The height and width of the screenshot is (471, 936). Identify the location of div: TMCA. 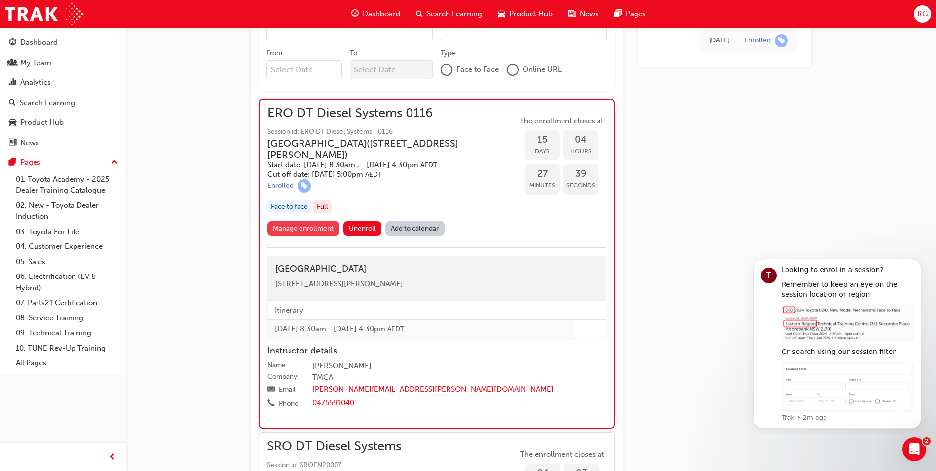
(459, 377).